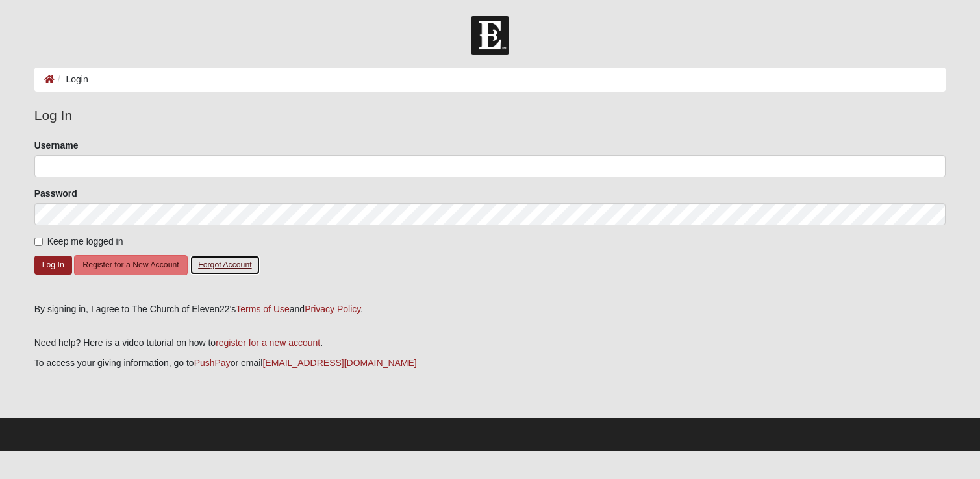 The image size is (980, 479). Describe the element at coordinates (85, 241) in the screenshot. I see `span: Keep me logged in` at that location.